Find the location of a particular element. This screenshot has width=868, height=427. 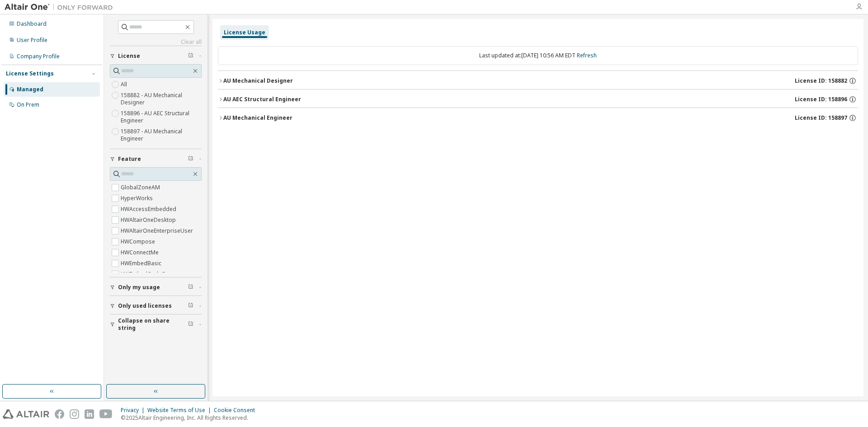

p: © 2025 Altair Engineering, Inc. All Rights Reserved. is located at coordinates (190, 417).